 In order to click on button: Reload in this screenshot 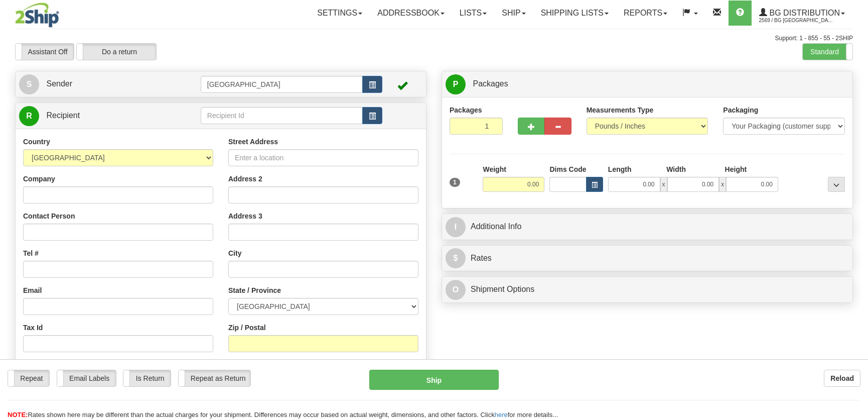, I will do `click(842, 378)`.